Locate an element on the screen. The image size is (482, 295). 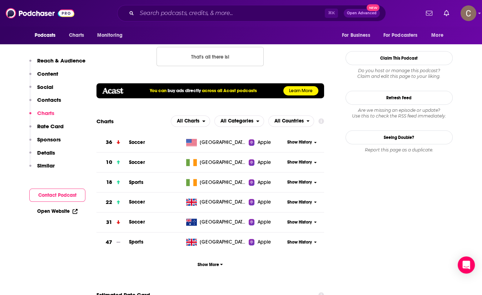
a: 22 is located at coordinates (113, 202).